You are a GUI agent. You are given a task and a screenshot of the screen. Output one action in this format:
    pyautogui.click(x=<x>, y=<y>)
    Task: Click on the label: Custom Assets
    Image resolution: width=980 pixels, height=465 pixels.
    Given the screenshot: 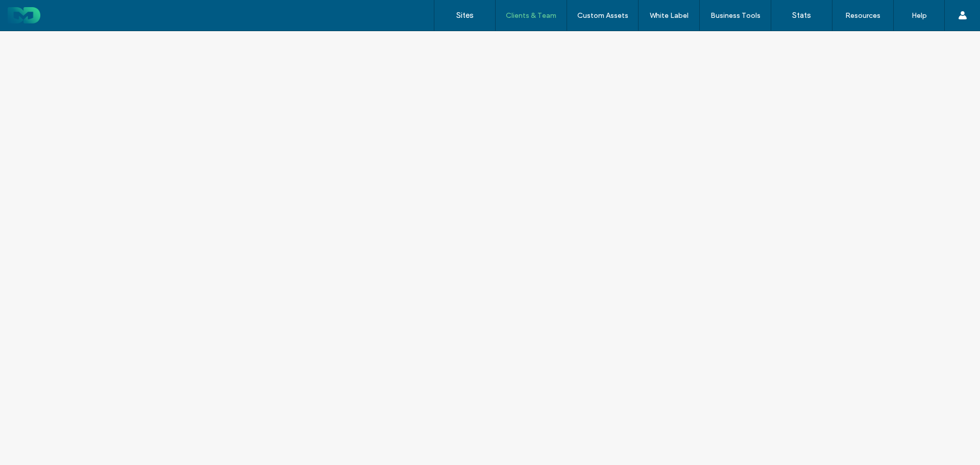 What is the action you would take?
    pyautogui.click(x=603, y=15)
    